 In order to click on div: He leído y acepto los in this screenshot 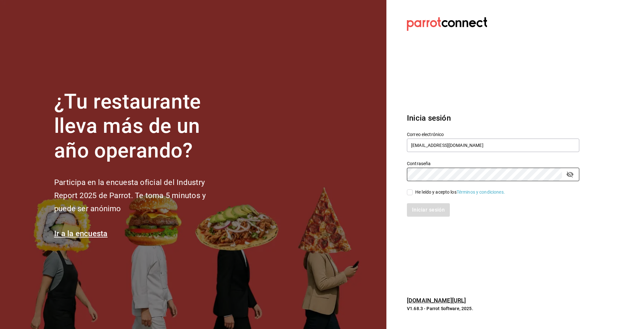, I will do `click(460, 192)`.